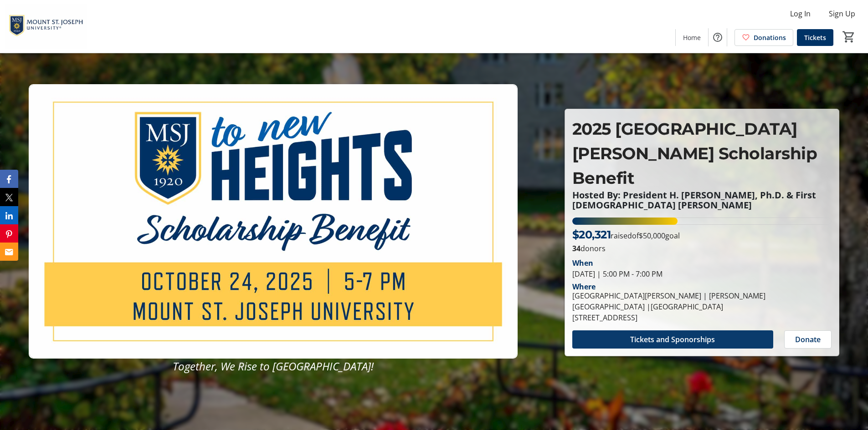 Image resolution: width=868 pixels, height=430 pixels. Describe the element at coordinates (763, 38) in the screenshot. I see `a: Donations` at that location.